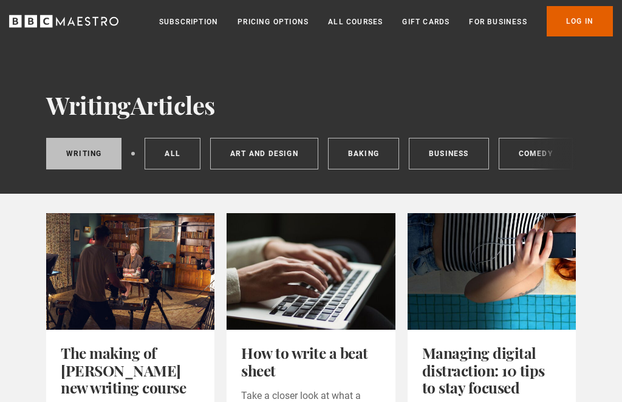 The image size is (622, 402). I want to click on a: Baking, so click(363, 154).